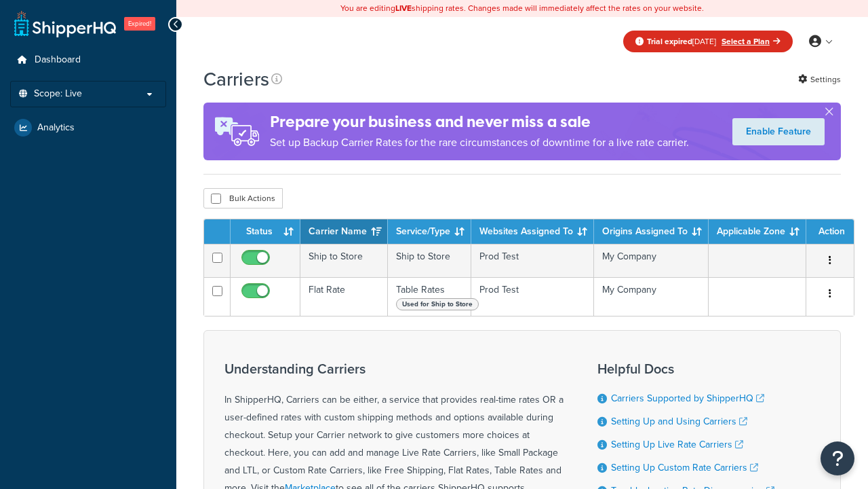 Image resolution: width=868 pixels, height=489 pixels. Describe the element at coordinates (533, 231) in the screenshot. I see `th: Websites Assigned To: activate to sort column ascending` at that location.